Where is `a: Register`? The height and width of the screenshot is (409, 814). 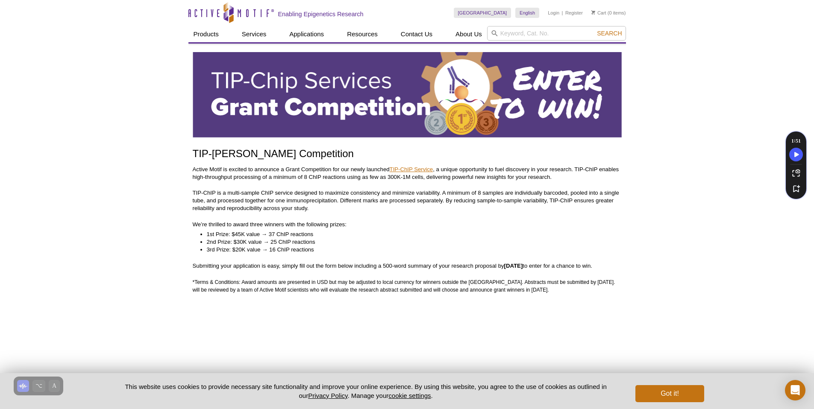
a: Register is located at coordinates (574, 13).